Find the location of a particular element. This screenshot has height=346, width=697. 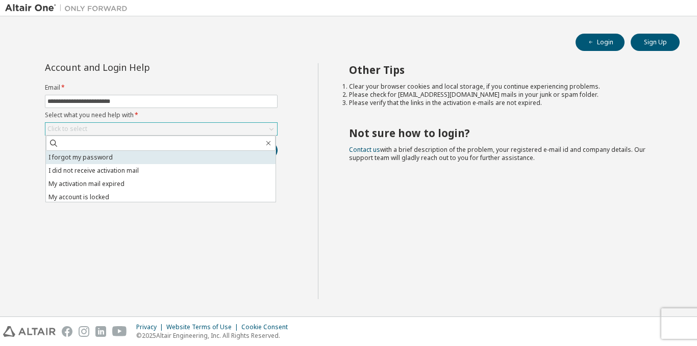

img: facebook.svg is located at coordinates (67, 331).